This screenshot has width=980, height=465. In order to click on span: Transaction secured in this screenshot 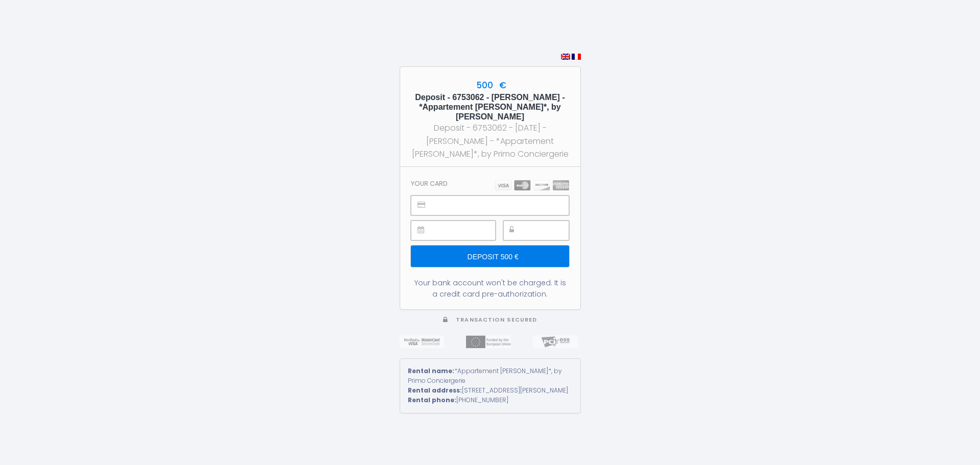, I will do `click(496, 320)`.